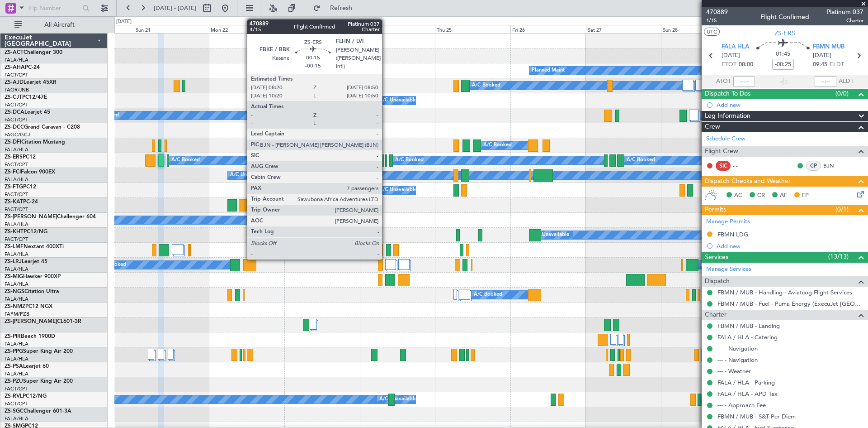 Image resolution: width=868 pixels, height=428 pixels. Describe the element at coordinates (717, 21) in the screenshot. I see `span: 1/15` at that location.